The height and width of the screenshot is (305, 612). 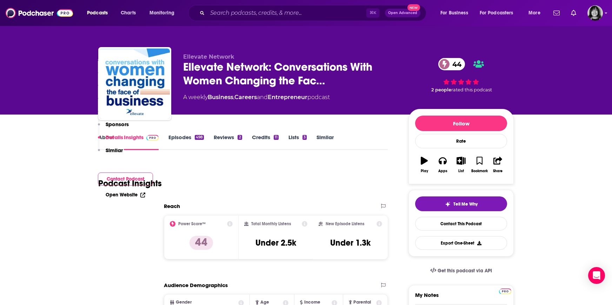 What do you see at coordinates (125, 195) in the screenshot?
I see `a: Open Website` at bounding box center [125, 195].